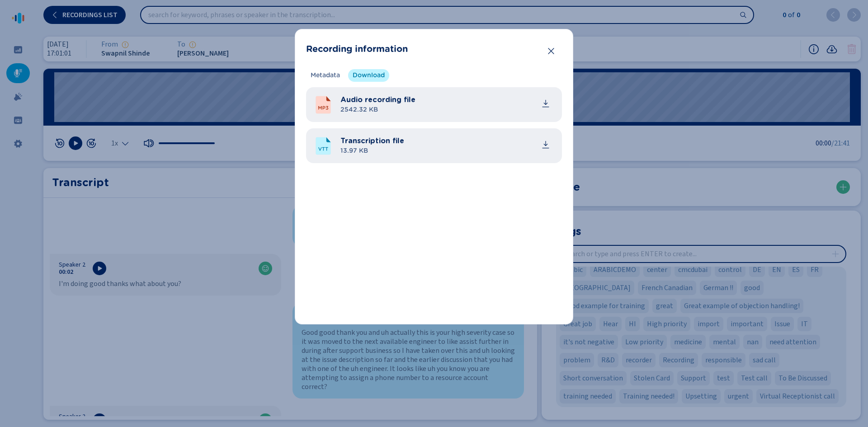 This screenshot has height=427, width=868. I want to click on span: 13.97 KB, so click(372, 151).